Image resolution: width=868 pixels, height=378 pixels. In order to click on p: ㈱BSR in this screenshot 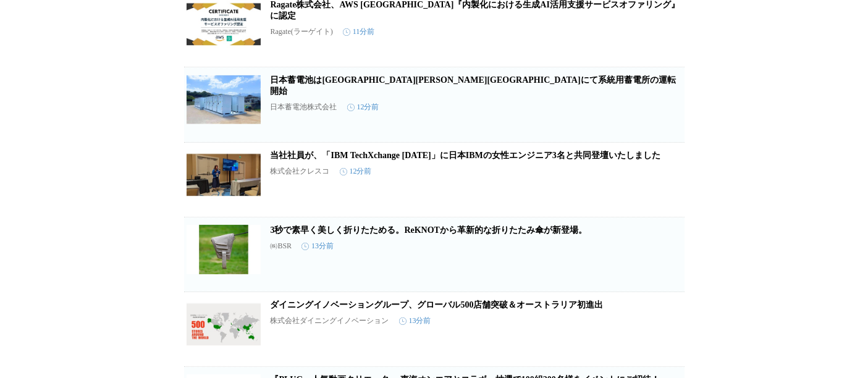, I will do `click(281, 246)`.